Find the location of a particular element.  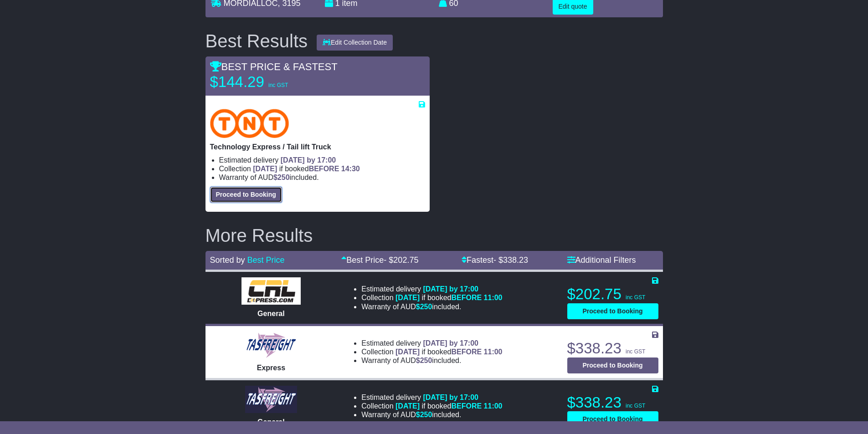

span: Sorted by is located at coordinates (227, 260).